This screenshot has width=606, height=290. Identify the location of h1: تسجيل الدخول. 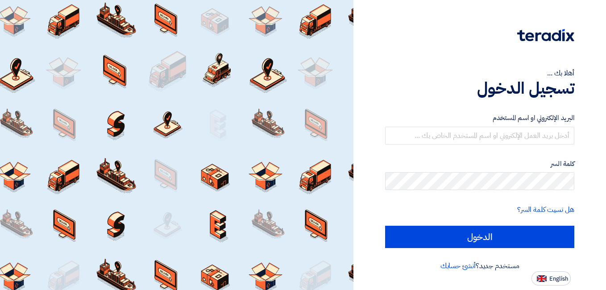
(480, 88).